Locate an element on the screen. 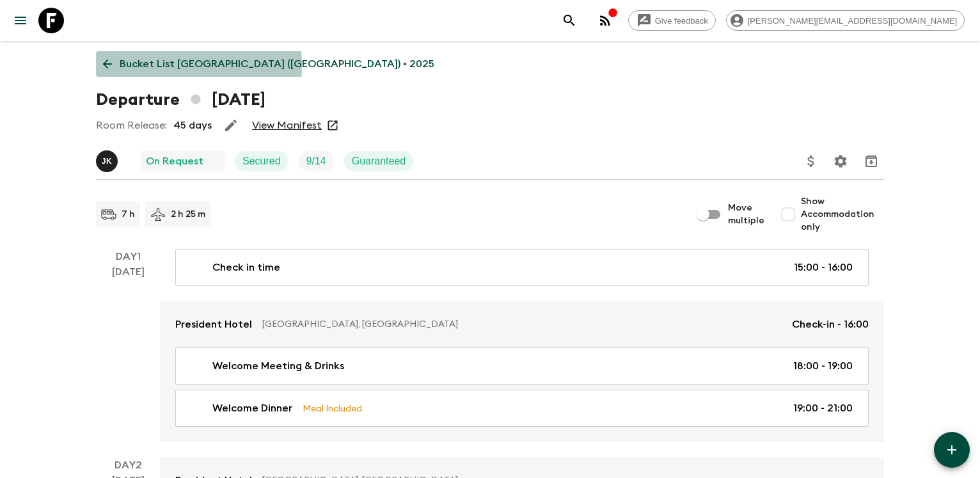  p: Welcome Meeting & Drinks is located at coordinates (278, 366).